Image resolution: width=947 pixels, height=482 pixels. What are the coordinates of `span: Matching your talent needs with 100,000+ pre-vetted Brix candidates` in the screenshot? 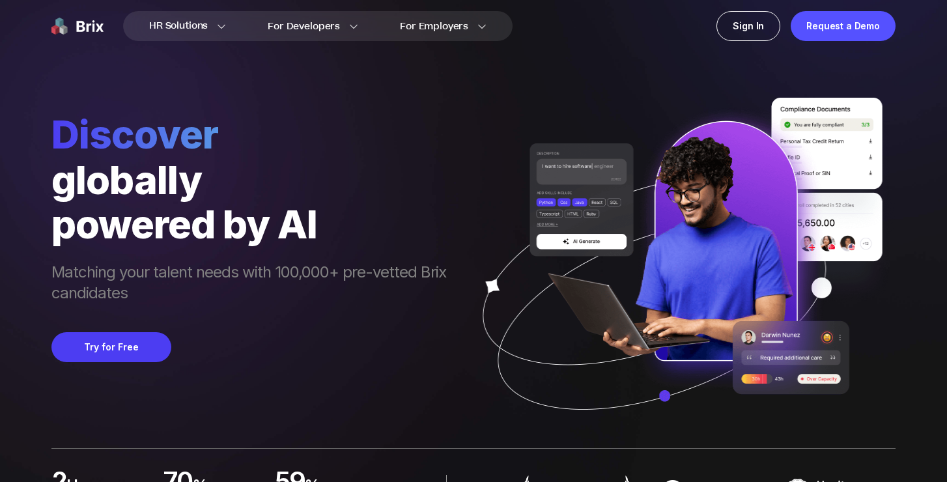 It's located at (255, 284).